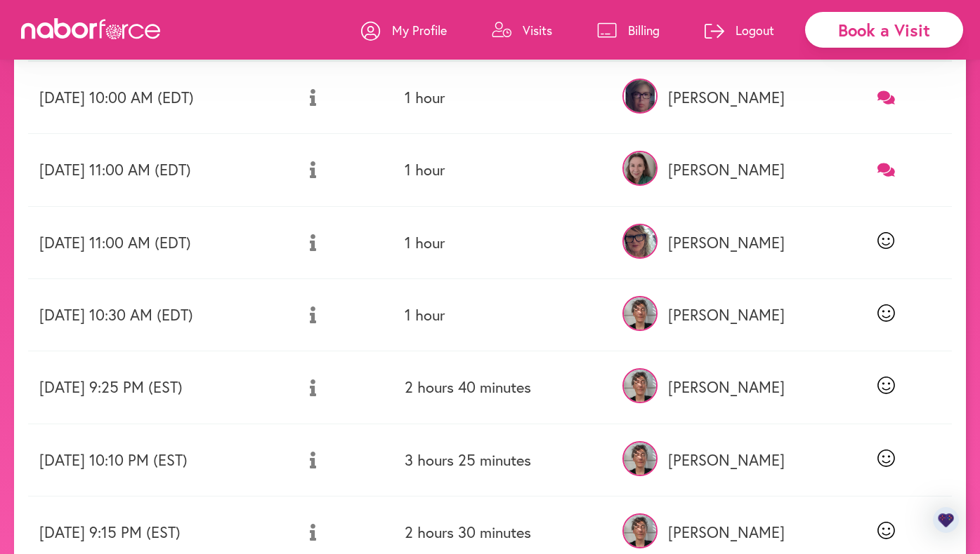  I want to click on a: My Profile, so click(404, 30).